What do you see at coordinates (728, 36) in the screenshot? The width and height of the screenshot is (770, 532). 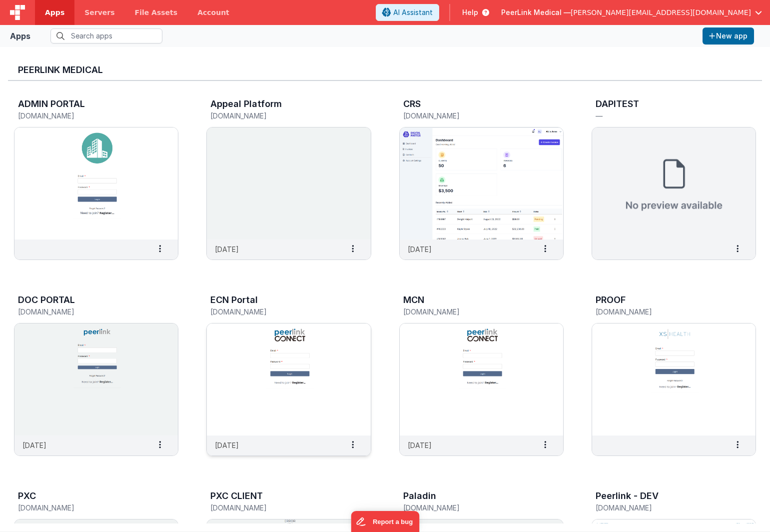 I see `button: New app` at bounding box center [728, 36].